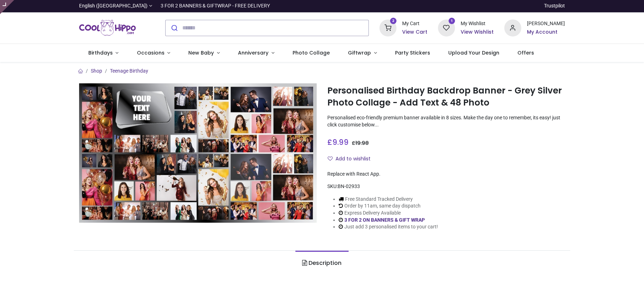 This screenshot has width=644, height=284. I want to click on a: Birthdays, so click(103, 53).